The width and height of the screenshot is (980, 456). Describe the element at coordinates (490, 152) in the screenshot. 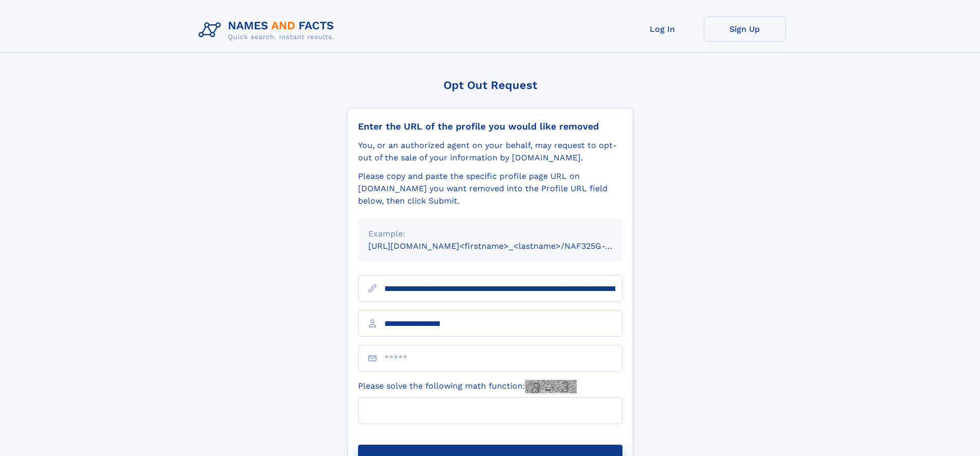

I see `div: You, or an authorized agent on your behalf, may request to opt-out of the sale of your informatio...` at that location.